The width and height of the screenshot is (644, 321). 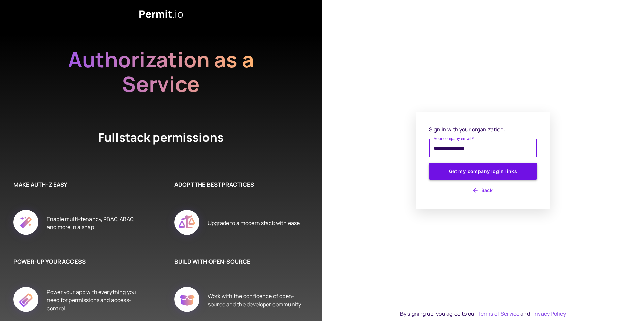 What do you see at coordinates (77, 262) in the screenshot?
I see `h6: POWER-UP YOUR ACCESS` at bounding box center [77, 262].